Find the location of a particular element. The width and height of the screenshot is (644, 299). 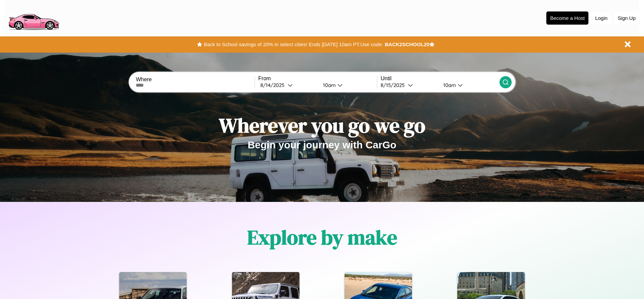

img: logo is located at coordinates (34, 17).